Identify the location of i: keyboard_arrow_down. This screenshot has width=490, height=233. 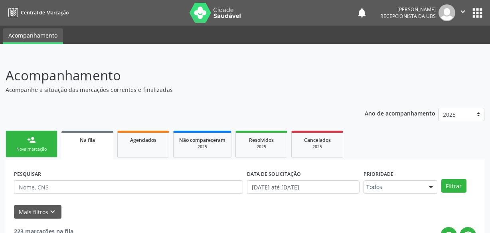
(53, 211).